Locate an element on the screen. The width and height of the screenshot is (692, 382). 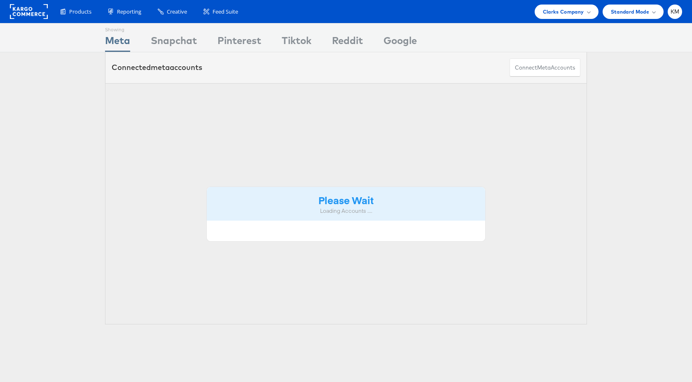
span: Clarks Company is located at coordinates (563, 12).